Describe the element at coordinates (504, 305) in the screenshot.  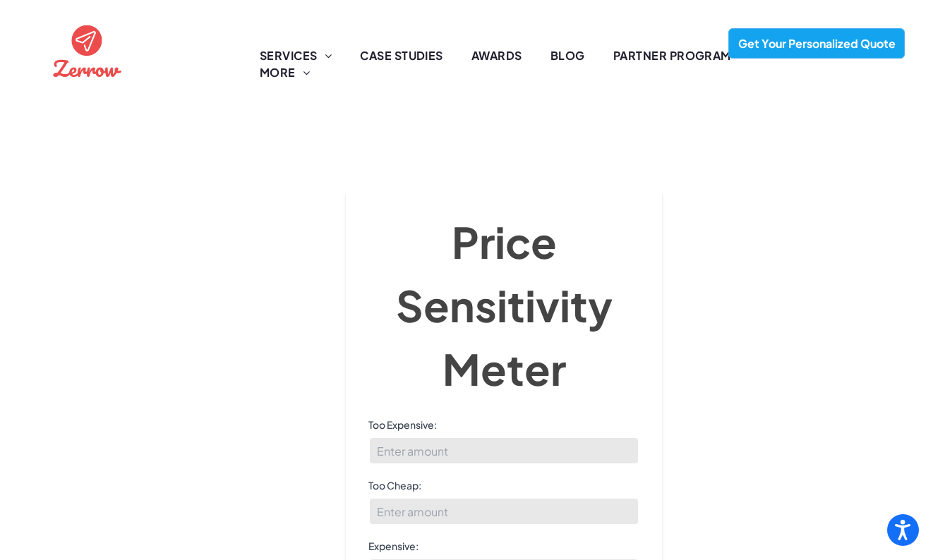
I see `h2: Price Sensitivity Meter` at that location.